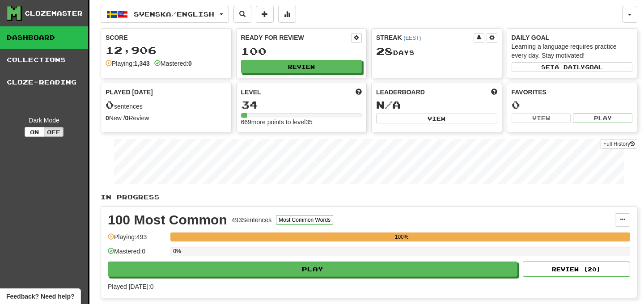 Image resolution: width=644 pixels, height=304 pixels. What do you see at coordinates (572, 38) in the screenshot?
I see `div: Daily Goal` at bounding box center [572, 38].